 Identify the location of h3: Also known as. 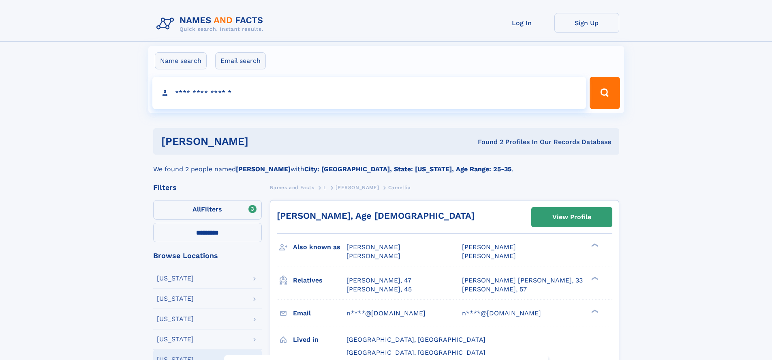
(320, 247).